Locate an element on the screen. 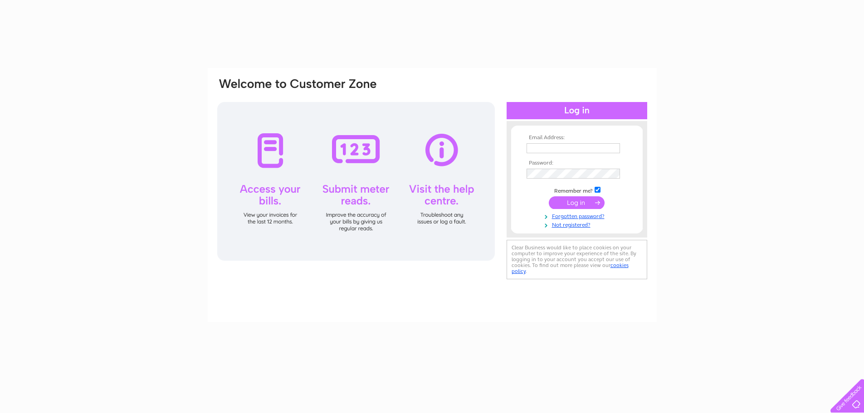 The image size is (864, 413). a: cookies policy is located at coordinates (570, 268).